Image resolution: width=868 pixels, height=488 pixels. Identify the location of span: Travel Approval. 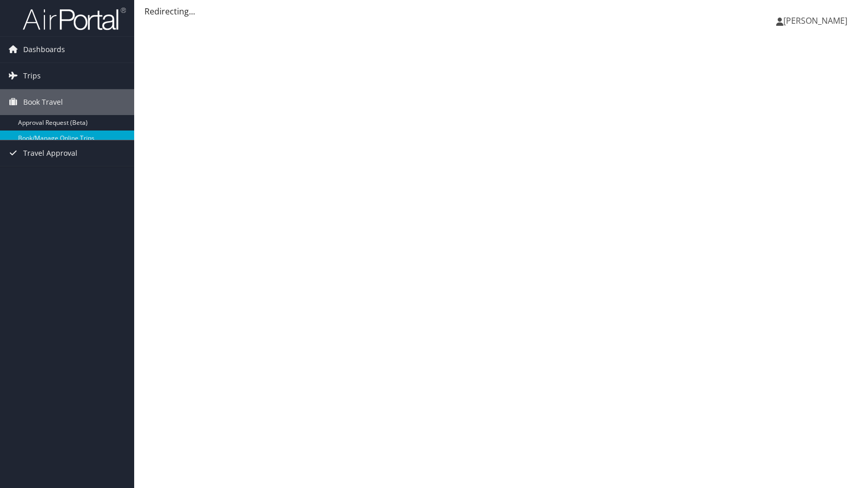
(50, 153).